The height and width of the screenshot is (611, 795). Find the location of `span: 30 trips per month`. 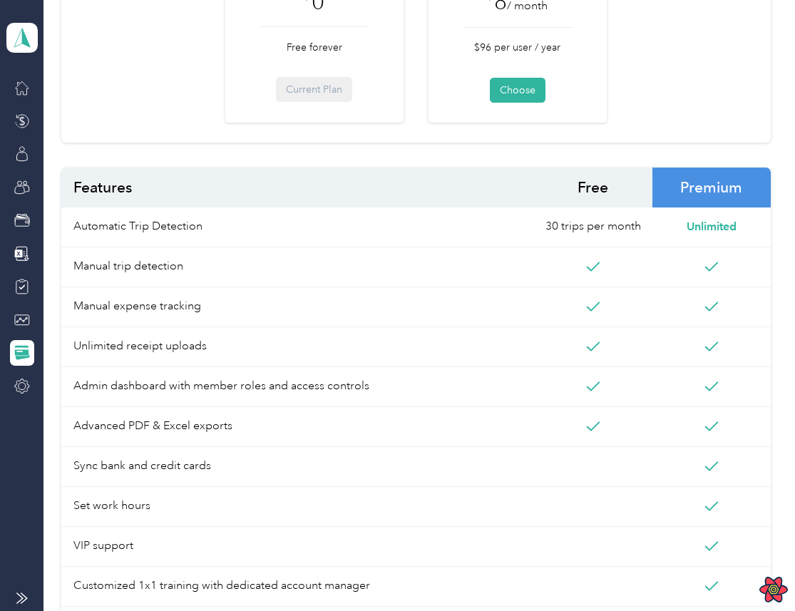

span: 30 trips per month is located at coordinates (593, 227).